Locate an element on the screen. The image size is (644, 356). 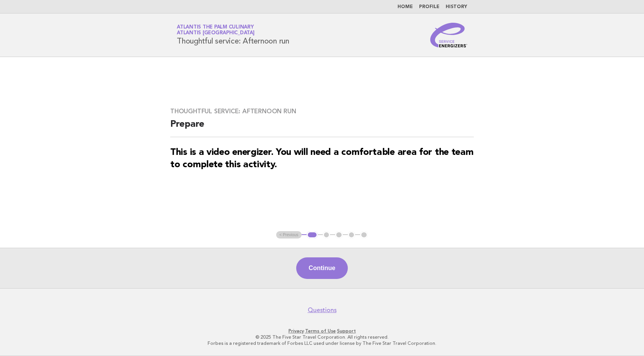
strong: This is a video energizer. You will need a comfortable area for the team to complete this activity. is located at coordinates (321, 159).